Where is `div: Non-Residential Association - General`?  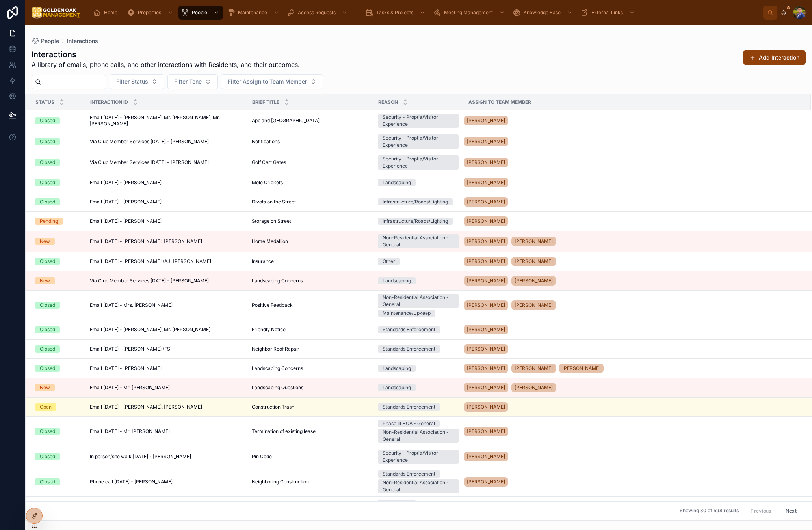 div: Non-Residential Association - General is located at coordinates (418, 486).